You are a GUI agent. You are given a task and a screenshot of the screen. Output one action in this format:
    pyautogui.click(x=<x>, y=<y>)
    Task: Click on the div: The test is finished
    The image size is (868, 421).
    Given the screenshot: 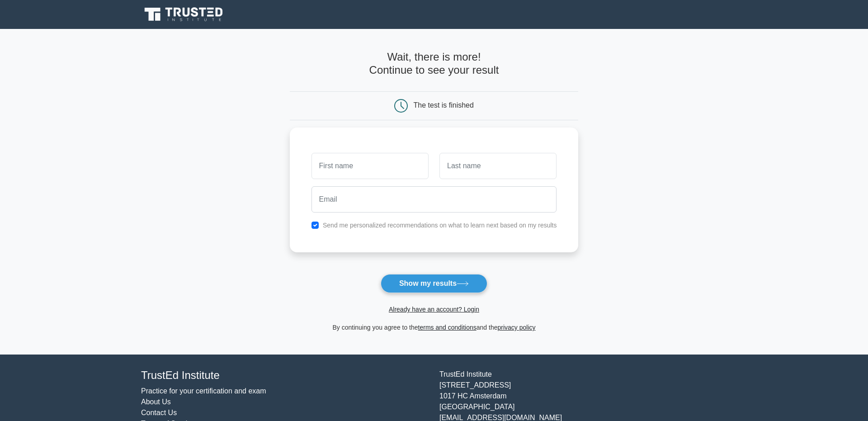 What is the action you would take?
    pyautogui.click(x=444, y=105)
    